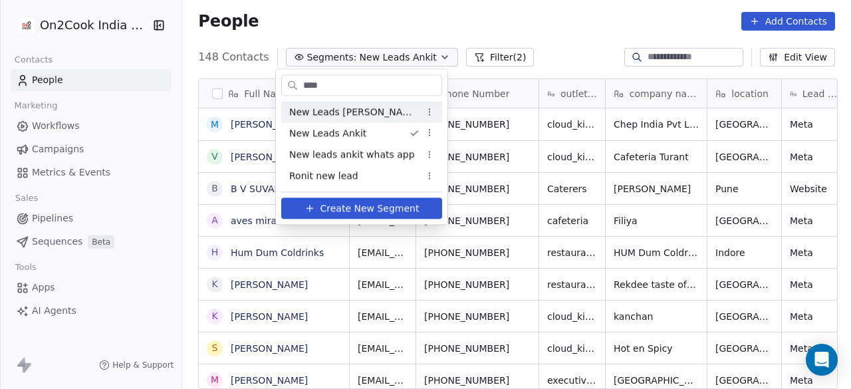 This screenshot has height=389, width=851. I want to click on div: Suggestions, so click(362, 144).